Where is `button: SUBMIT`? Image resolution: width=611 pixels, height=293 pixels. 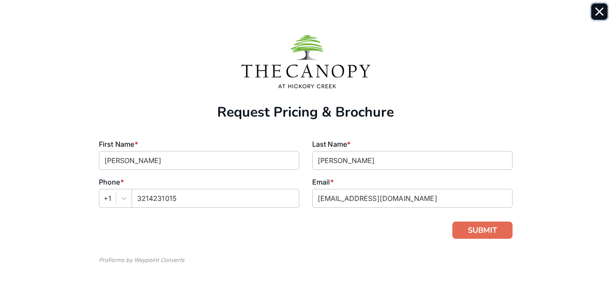 button: SUBMIT is located at coordinates (482, 230).